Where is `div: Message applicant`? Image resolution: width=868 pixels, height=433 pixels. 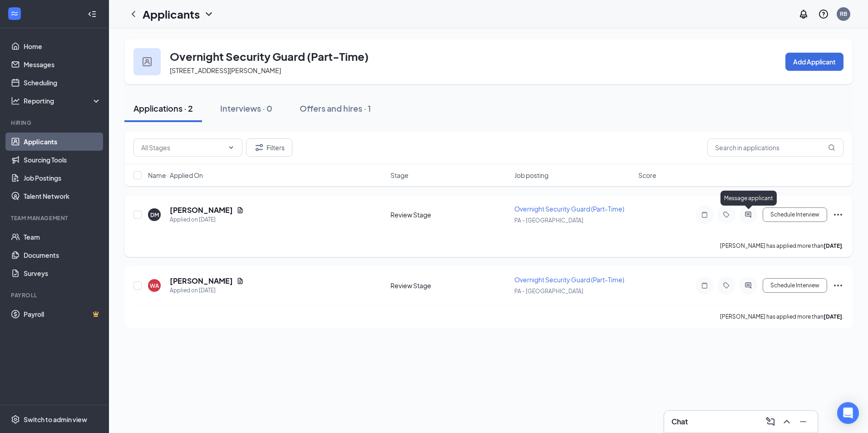 div: Message applicant is located at coordinates (748, 198).